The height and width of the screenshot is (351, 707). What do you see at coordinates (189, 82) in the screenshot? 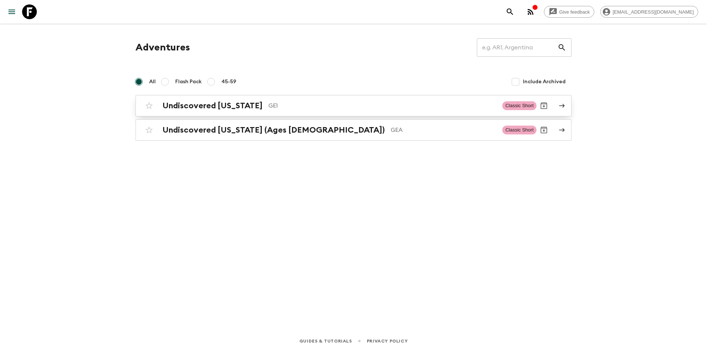
I see `span: Flash Pack` at bounding box center [189, 82].